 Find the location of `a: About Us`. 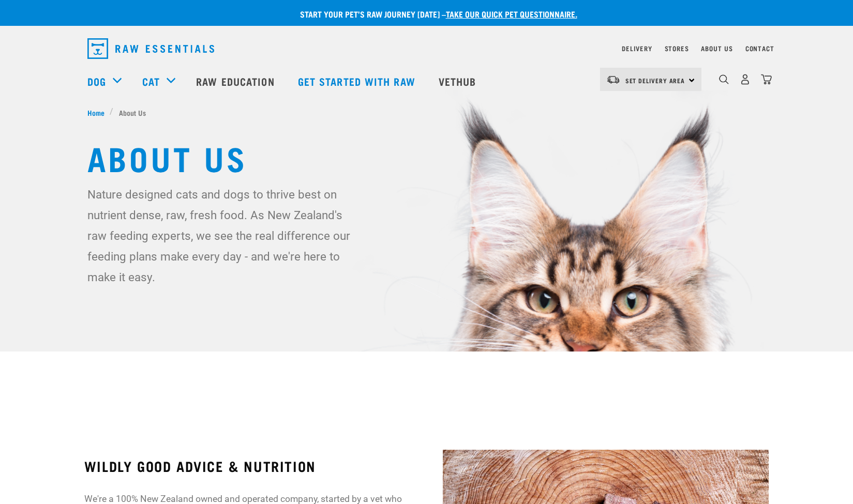

a: About Us is located at coordinates (717, 48).